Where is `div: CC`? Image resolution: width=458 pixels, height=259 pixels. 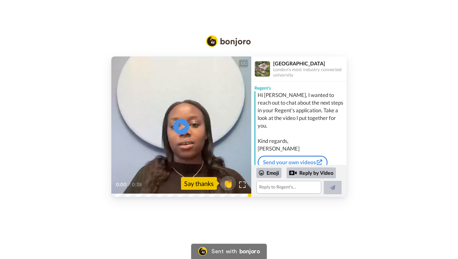 div: CC is located at coordinates (244, 63).